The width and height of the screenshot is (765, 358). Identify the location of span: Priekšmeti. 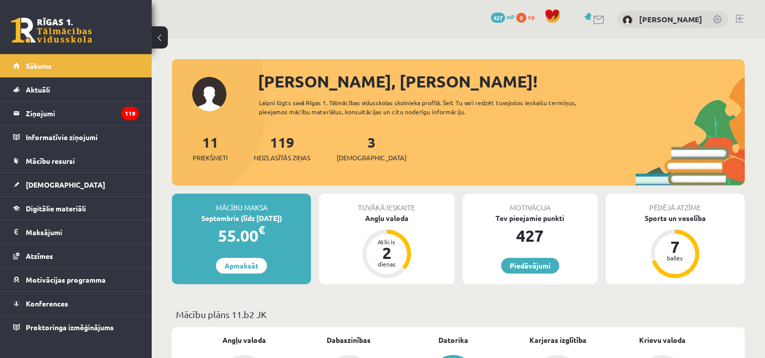
(210, 158).